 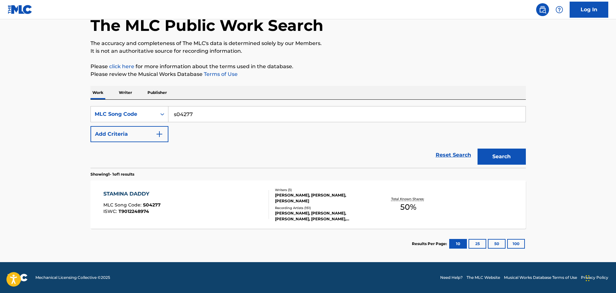 What do you see at coordinates (483, 278) in the screenshot?
I see `a: The MLC Website` at bounding box center [483, 278].